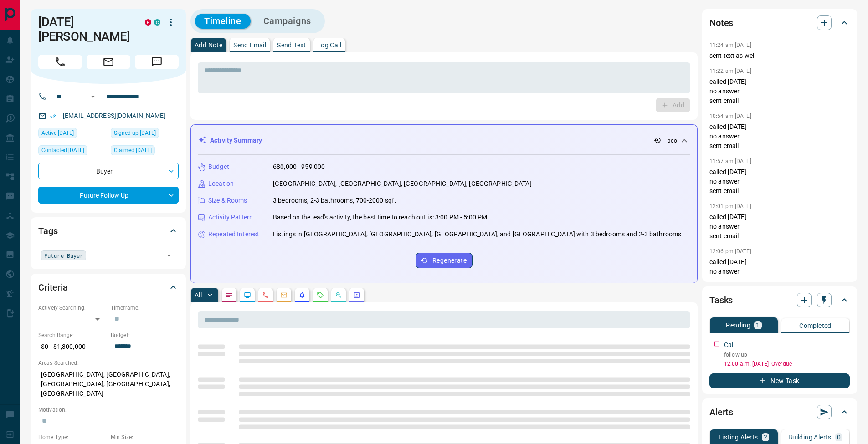 This screenshot has width=868, height=444. I want to click on p: Pending, so click(738, 325).